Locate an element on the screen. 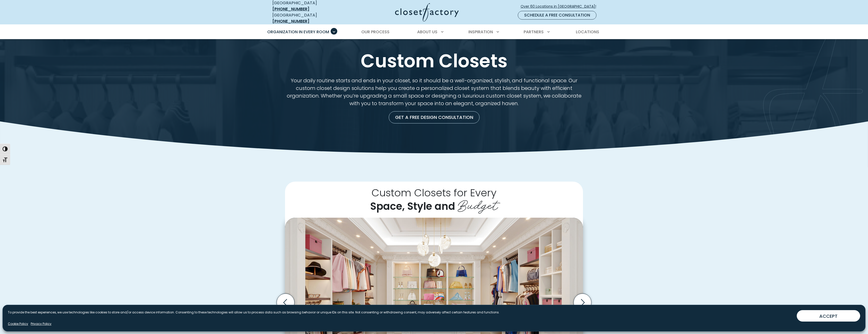  button: ACCEPT is located at coordinates (829, 315).